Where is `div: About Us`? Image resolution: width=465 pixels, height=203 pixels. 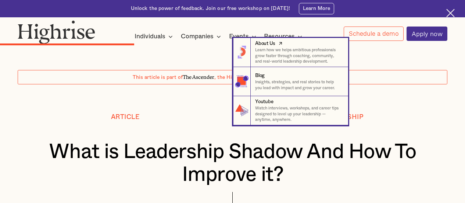
div: About Us is located at coordinates (265, 43).